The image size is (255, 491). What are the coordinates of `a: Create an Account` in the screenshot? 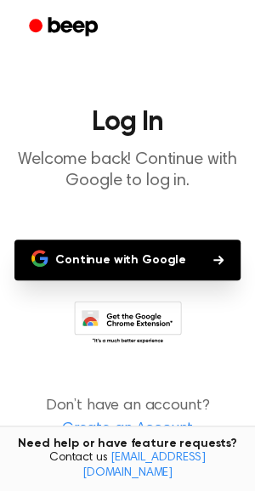 It's located at (127, 429).